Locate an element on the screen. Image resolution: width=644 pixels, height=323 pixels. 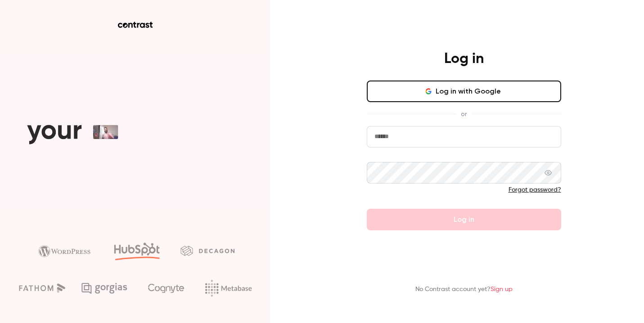
button: Log in with Google is located at coordinates (464, 91).